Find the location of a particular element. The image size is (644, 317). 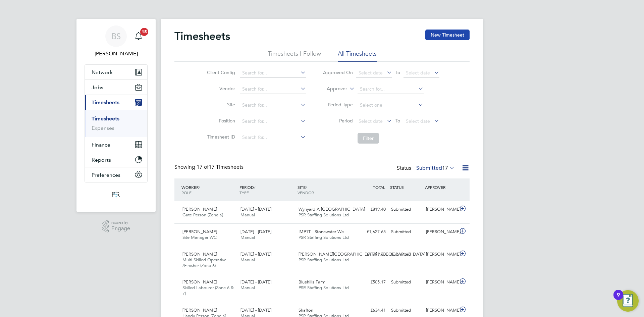

button: Preferences is located at coordinates (116, 175).